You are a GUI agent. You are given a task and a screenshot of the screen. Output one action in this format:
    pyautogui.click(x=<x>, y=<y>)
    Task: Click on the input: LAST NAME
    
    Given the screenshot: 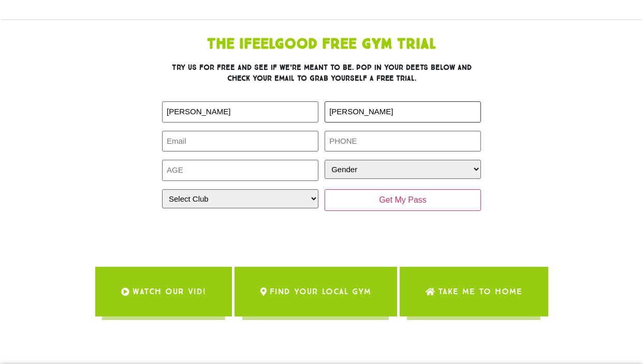 What is the action you would take?
    pyautogui.click(x=402, y=112)
    